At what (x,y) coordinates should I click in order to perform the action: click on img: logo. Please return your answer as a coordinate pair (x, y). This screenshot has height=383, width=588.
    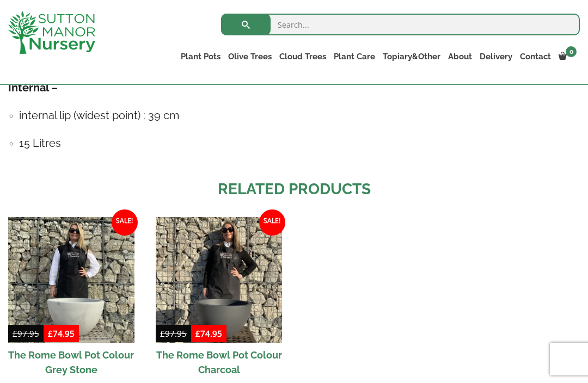
    Looking at the image, I should click on (52, 32).